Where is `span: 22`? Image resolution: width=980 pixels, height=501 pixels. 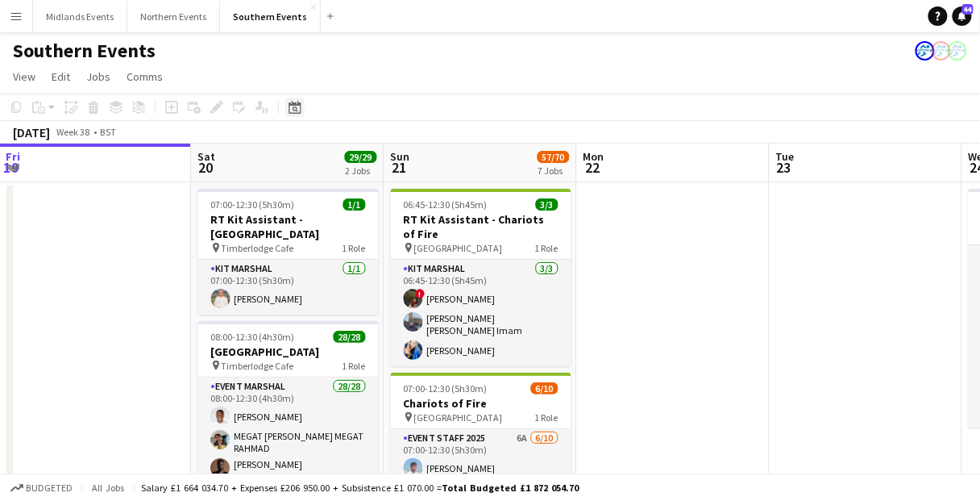 span: 22 is located at coordinates (592, 167).